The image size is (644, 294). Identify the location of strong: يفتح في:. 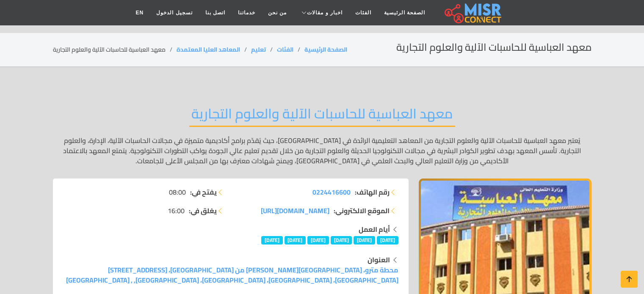
(203, 192).